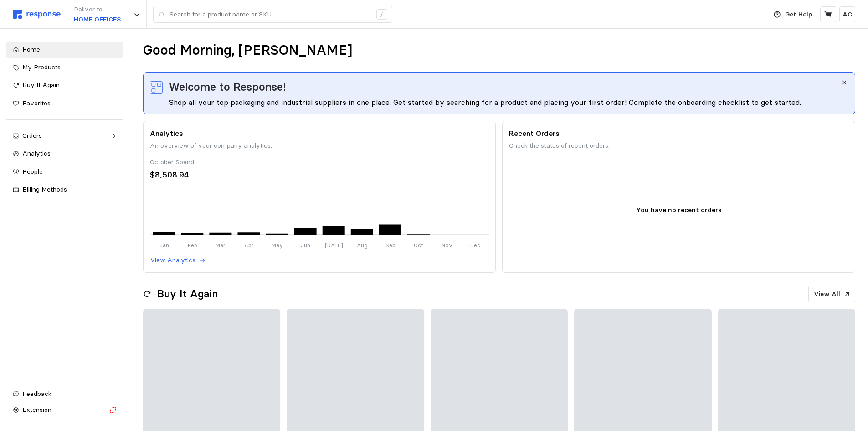 This screenshot has width=868, height=431. I want to click on p: View All, so click(827, 294).